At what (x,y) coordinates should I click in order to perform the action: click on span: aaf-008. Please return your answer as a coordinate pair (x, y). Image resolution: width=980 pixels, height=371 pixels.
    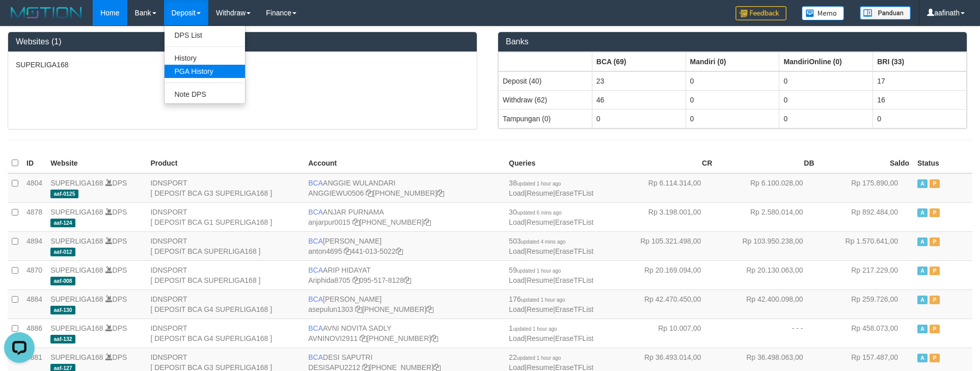
    Looking at the image, I should click on (63, 281).